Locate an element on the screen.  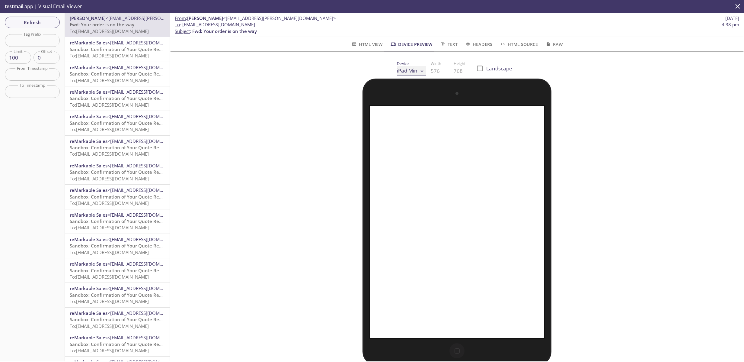
span: To is located at coordinates (177, 24).